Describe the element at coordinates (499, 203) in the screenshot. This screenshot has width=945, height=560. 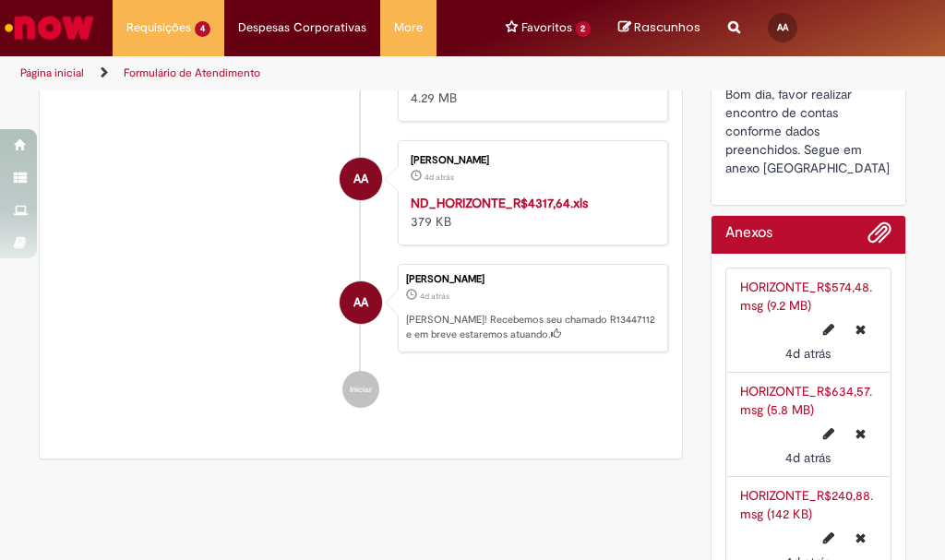
I see `a: ND_HORIZONTE_R$4317,64.xls` at that location.